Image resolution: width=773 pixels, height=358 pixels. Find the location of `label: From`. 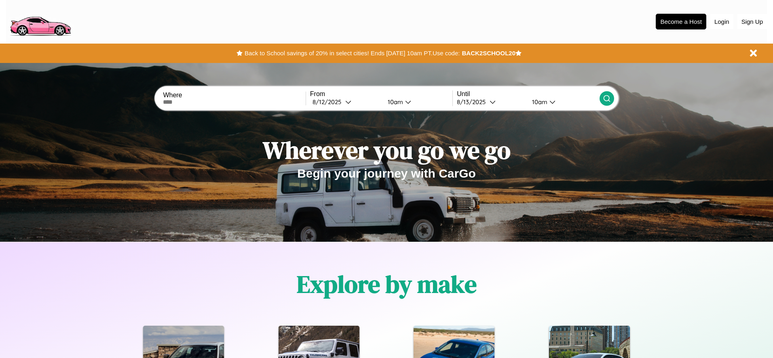

label: From is located at coordinates (381, 94).